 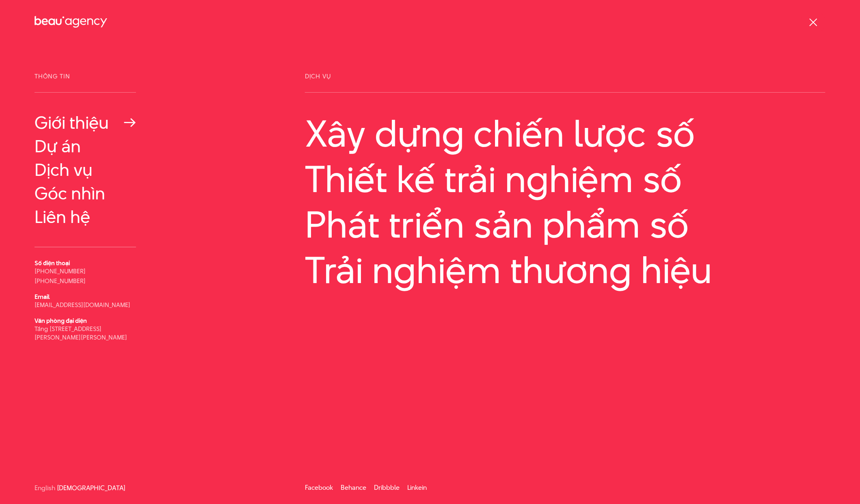 What do you see at coordinates (565, 179) in the screenshot?
I see `a: Thiết kế trải nghiệm số` at bounding box center [565, 179].